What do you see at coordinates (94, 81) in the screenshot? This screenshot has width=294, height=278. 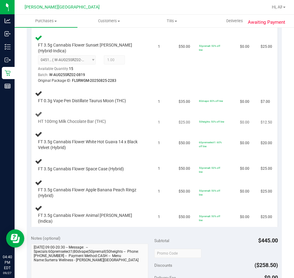 I see `span: FLSRWGM-20250825-2283` at bounding box center [94, 81].